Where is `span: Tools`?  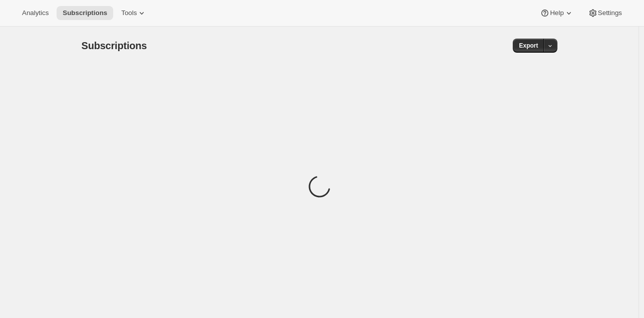
span: Tools is located at coordinates (129, 13).